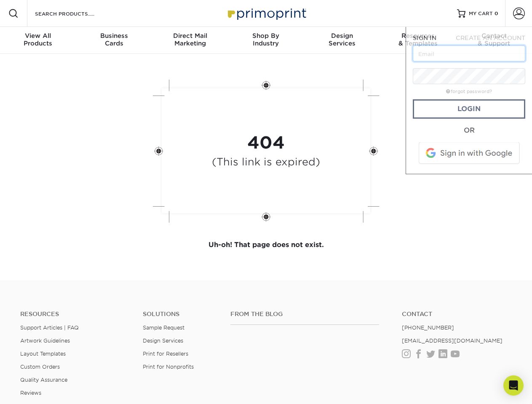 The height and width of the screenshot is (404, 532). What do you see at coordinates (114, 41) in the screenshot?
I see `a: BusinessCards` at bounding box center [114, 41].